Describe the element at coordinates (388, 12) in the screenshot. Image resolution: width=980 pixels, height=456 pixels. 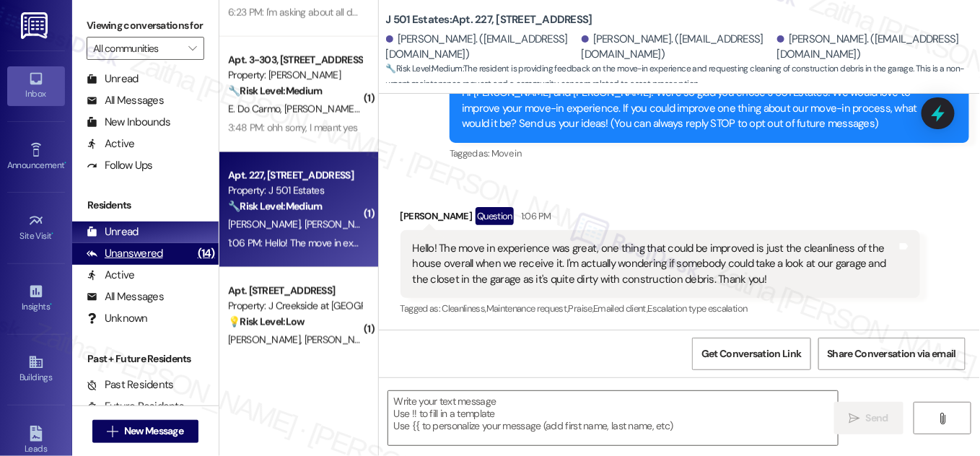
I see `div: 6:23 PM: I'm asking about all doors that I currently have access to via key fob.` at that location.